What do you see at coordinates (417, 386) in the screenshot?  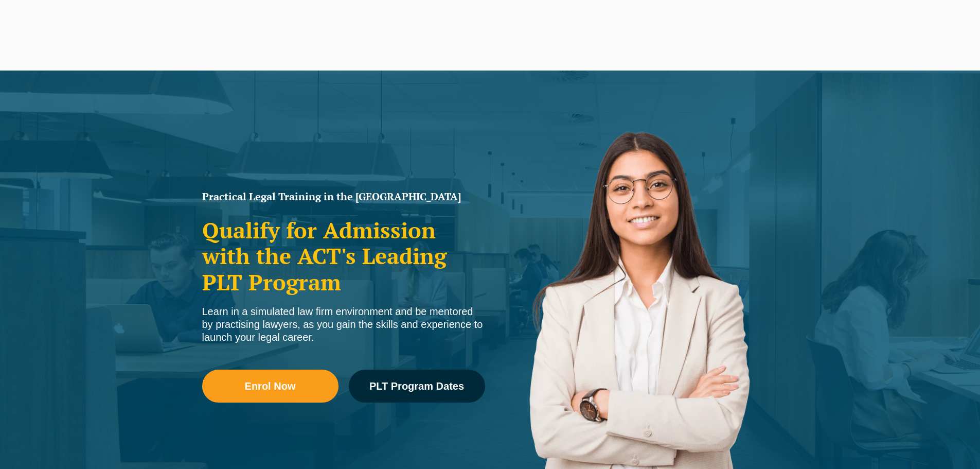 I see `span: PLT Program Dates` at bounding box center [417, 386].